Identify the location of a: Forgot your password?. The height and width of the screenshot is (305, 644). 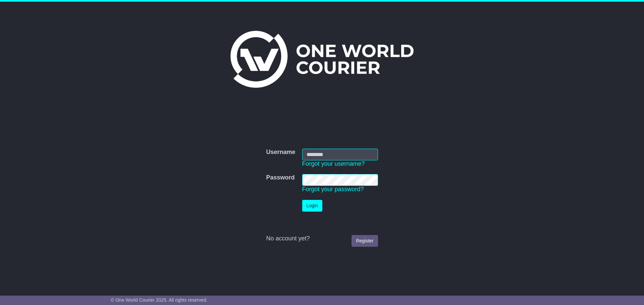
(333, 189).